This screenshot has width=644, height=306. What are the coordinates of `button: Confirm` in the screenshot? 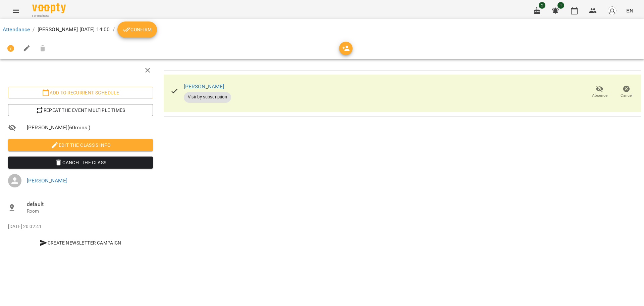 It's located at (137, 30).